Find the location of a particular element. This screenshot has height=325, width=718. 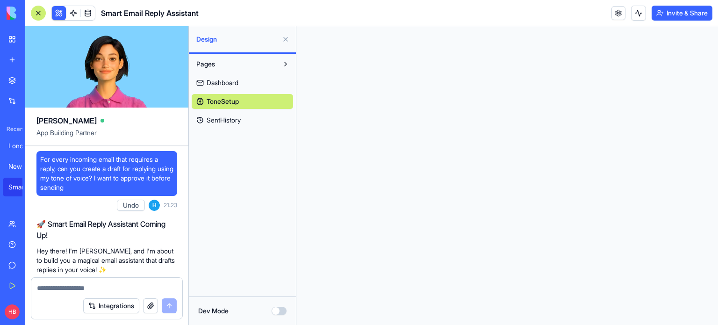

a: Smart Email Reply Assistant is located at coordinates (21, 187).